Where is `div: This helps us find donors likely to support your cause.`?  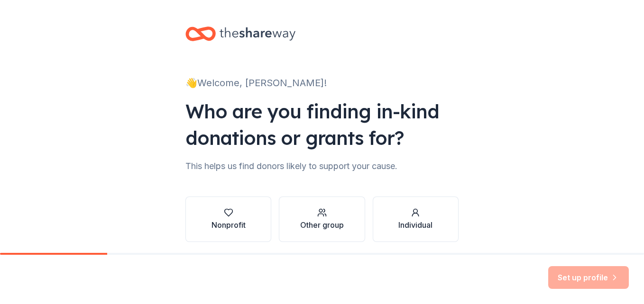 div: This helps us find donors likely to support your cause. is located at coordinates (322, 166).